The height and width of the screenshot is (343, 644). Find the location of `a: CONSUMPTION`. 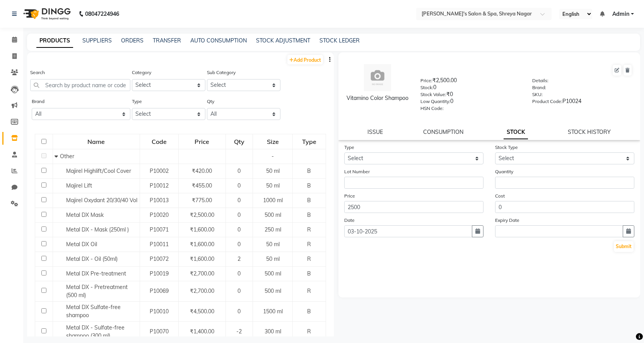

a: CONSUMPTION is located at coordinates (443, 132).